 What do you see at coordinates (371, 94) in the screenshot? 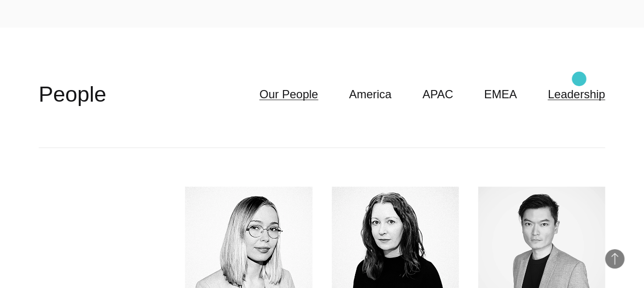
I see `a: America` at bounding box center [371, 94].